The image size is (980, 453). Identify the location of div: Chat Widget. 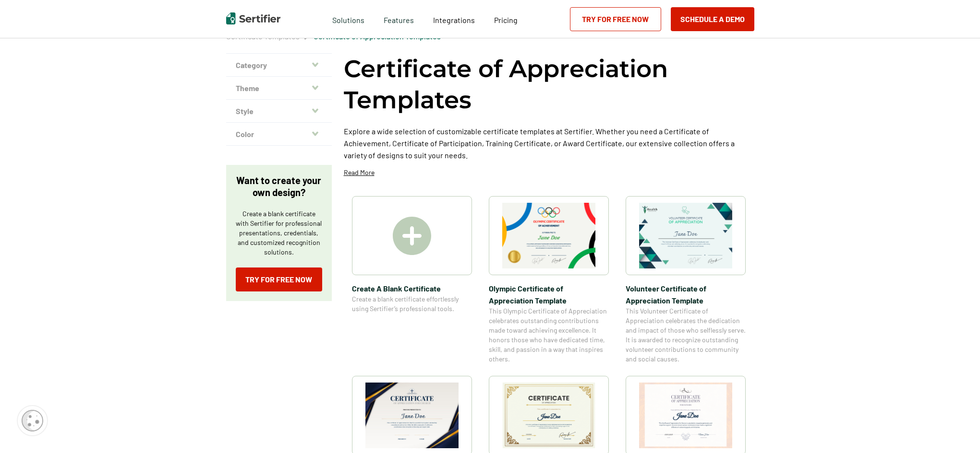
(956, 430).